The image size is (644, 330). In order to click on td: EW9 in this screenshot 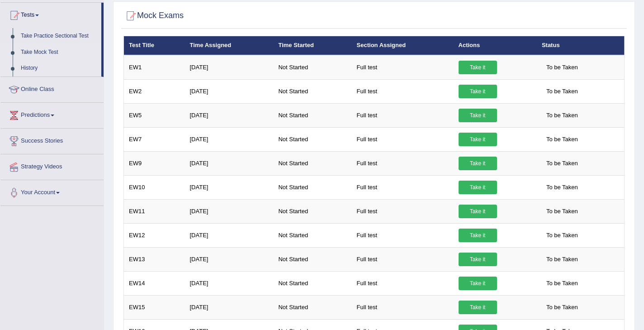, I will do `click(154, 163)`.